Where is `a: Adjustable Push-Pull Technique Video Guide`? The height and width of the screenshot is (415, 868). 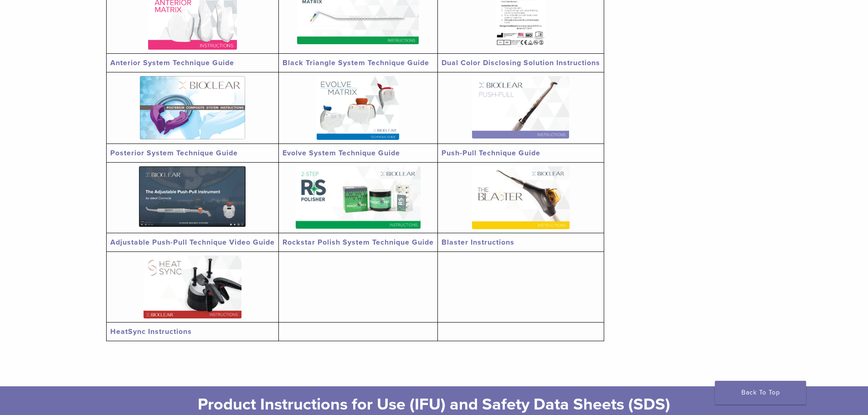 a: Adjustable Push-Pull Technique Video Guide is located at coordinates (192, 242).